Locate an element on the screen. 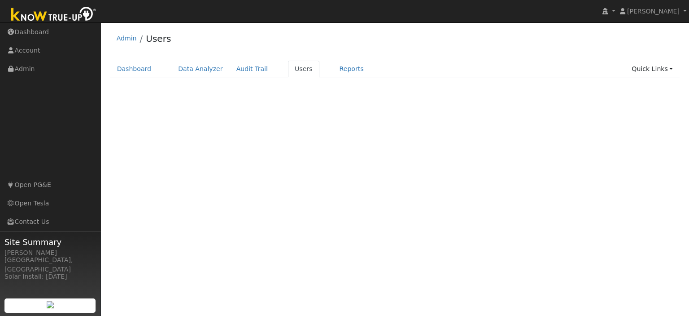 The image size is (689, 316). a: Reports is located at coordinates (352, 69).